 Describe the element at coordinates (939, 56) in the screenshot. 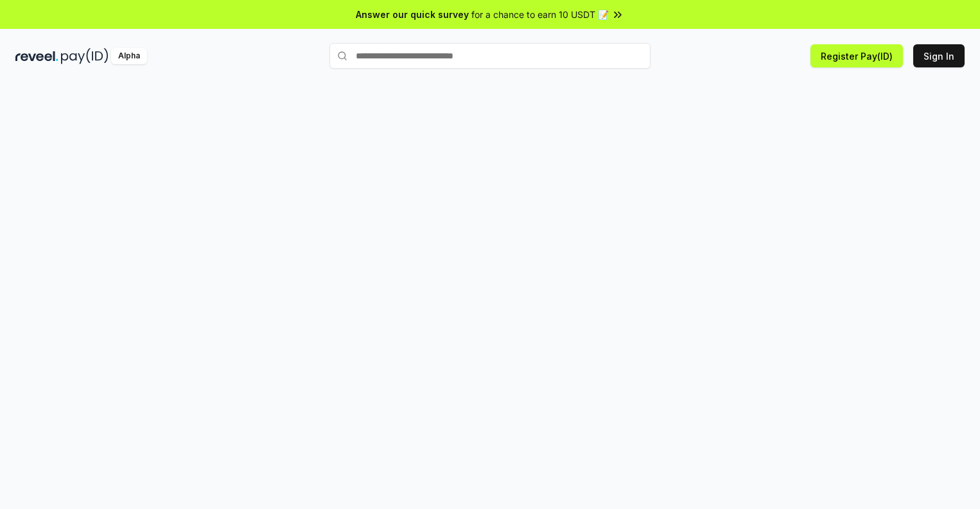

I see `button: Sign In` at that location.